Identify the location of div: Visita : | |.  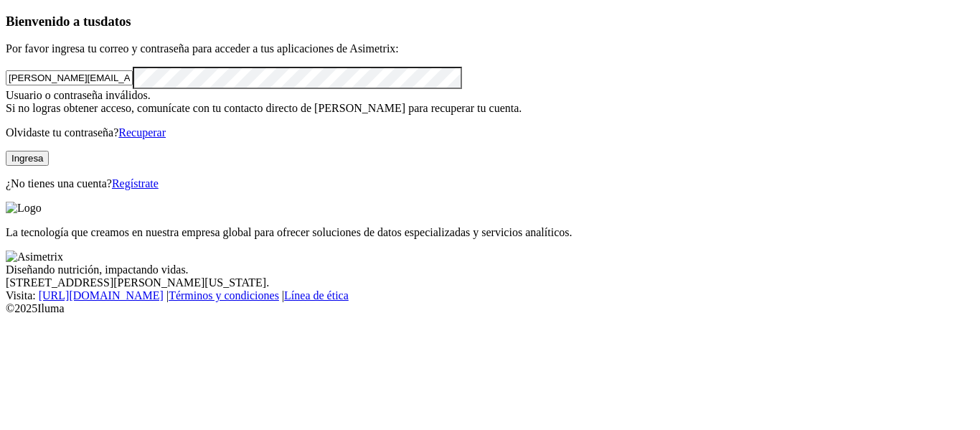
(490, 295).